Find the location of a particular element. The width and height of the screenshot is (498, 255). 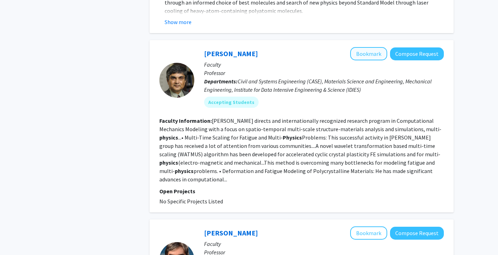

button: Add Somnath Ghosh to Bookmarks is located at coordinates (368, 54).